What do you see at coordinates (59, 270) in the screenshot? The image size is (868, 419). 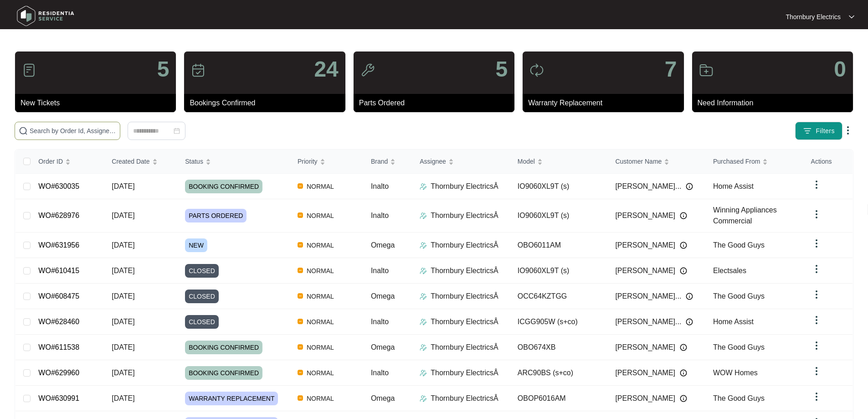 I see `a: WO#610415` at bounding box center [59, 270].